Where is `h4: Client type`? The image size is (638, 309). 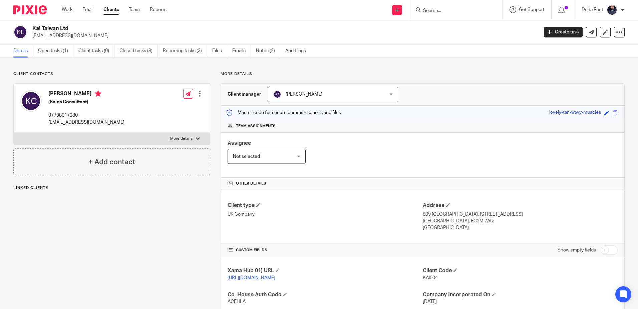 h4: Client type is located at coordinates (325, 205).